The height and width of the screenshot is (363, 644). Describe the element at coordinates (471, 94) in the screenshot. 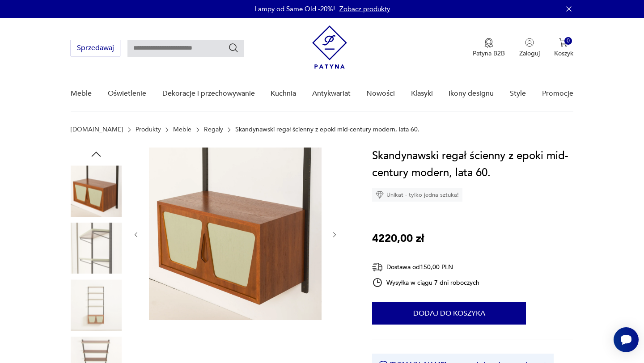

I see `a: Ikony designu` at that location.